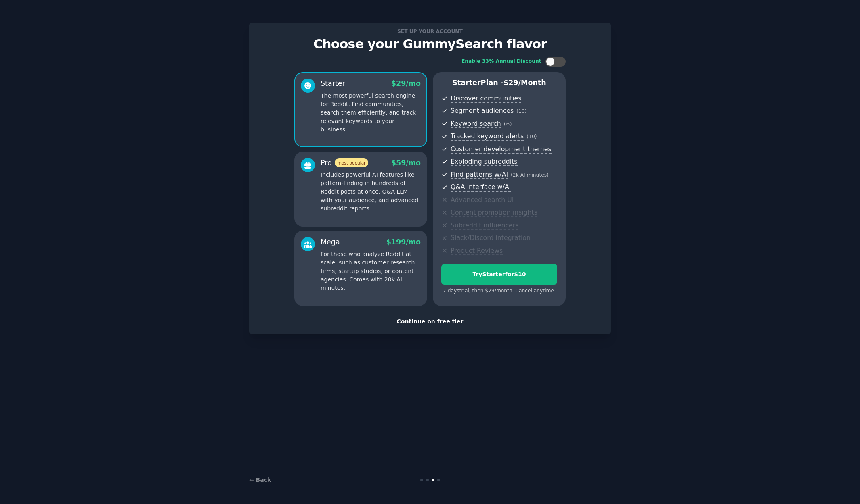  What do you see at coordinates (499, 291) in the screenshot?
I see `div: 7 days trial, then $ 29 /month . Cancel anytime.` at bounding box center [499, 291].